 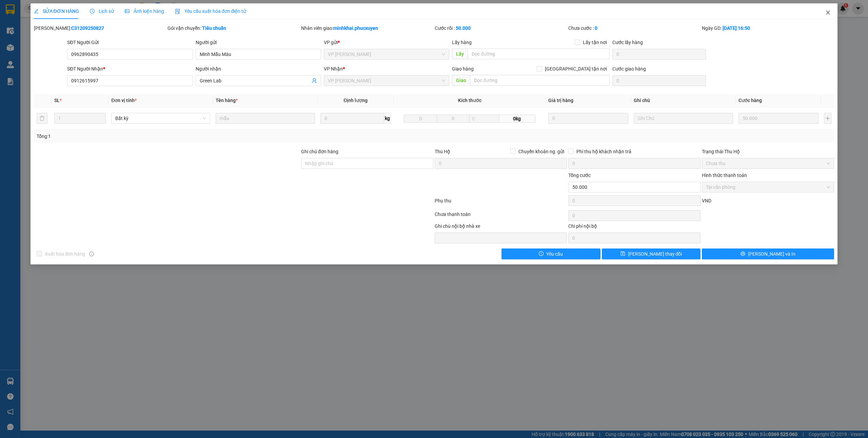 What do you see at coordinates (386, 43) in the screenshot?
I see `div: VP gửi` at bounding box center [386, 43].